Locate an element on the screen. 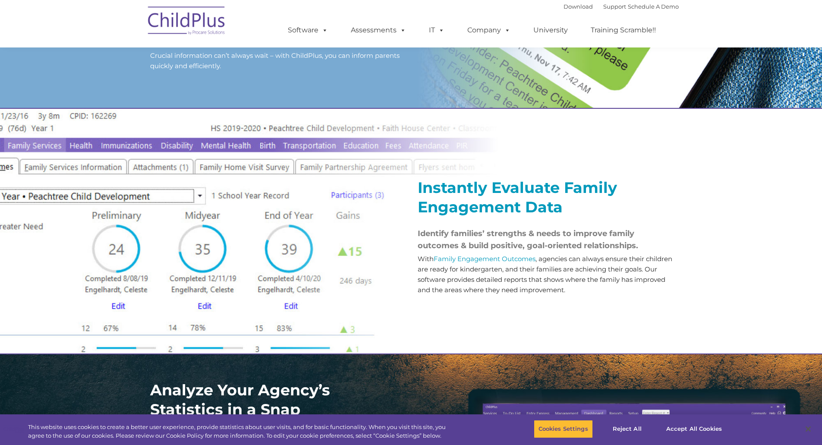 The height and width of the screenshot is (445, 822). a: Support is located at coordinates (614, 6).